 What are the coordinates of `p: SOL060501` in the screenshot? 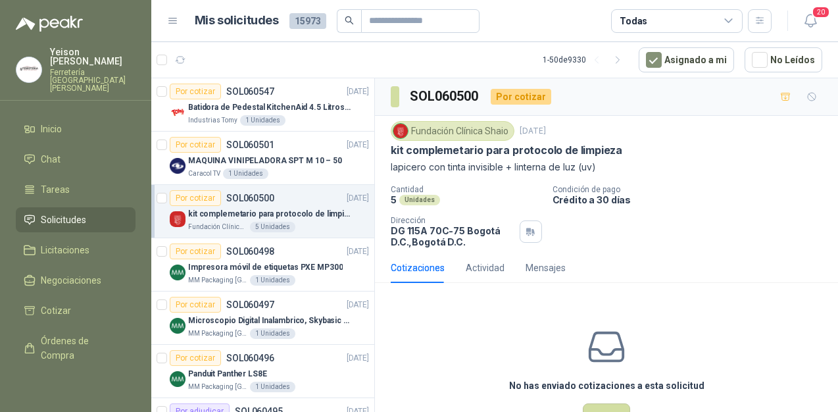 It's located at (250, 145).